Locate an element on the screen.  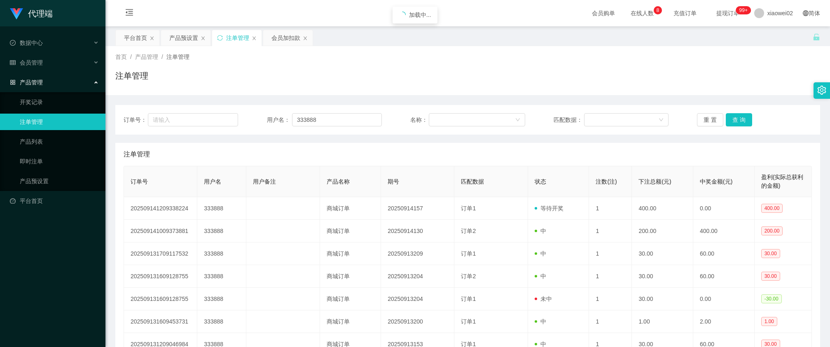
span: 状态 is located at coordinates (540, 182).